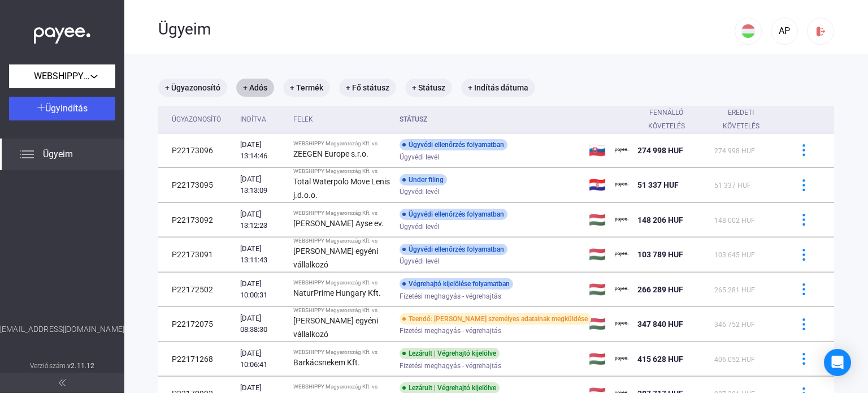 The height and width of the screenshot is (393, 868). Describe the element at coordinates (367, 88) in the screenshot. I see `mat-chip: + Fő státusz` at that location.